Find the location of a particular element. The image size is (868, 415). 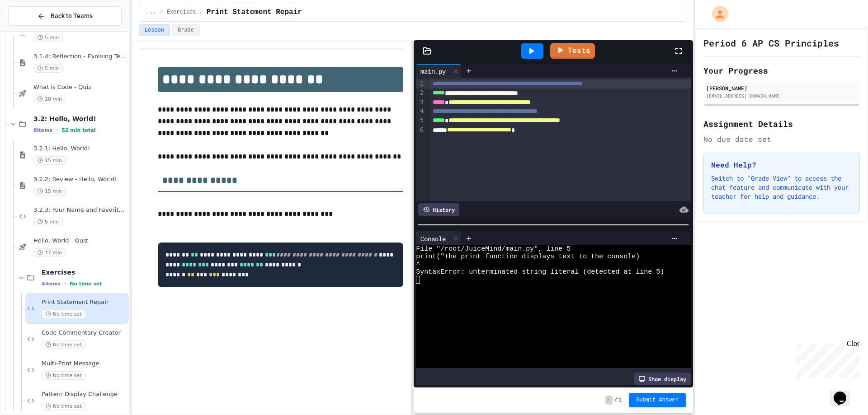

span: 1 is located at coordinates (620, 400).